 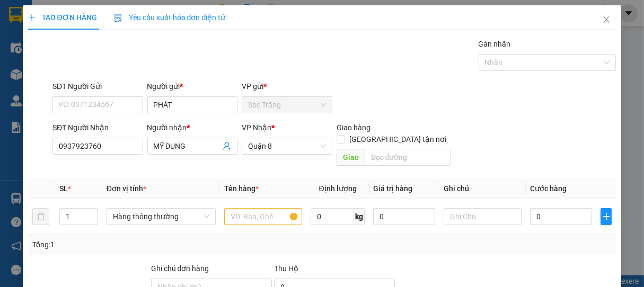 I want to click on span: Định lượng, so click(x=337, y=189).